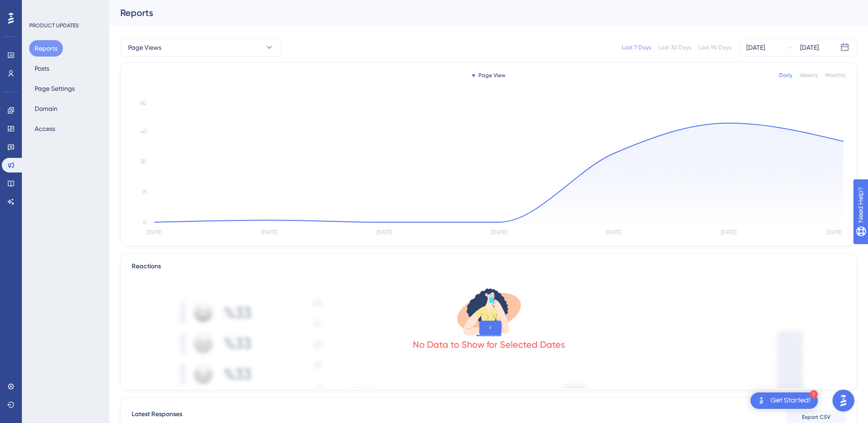  What do you see at coordinates (47, 302) in the screenshot?
I see `button: Upload attachment` at bounding box center [47, 302].